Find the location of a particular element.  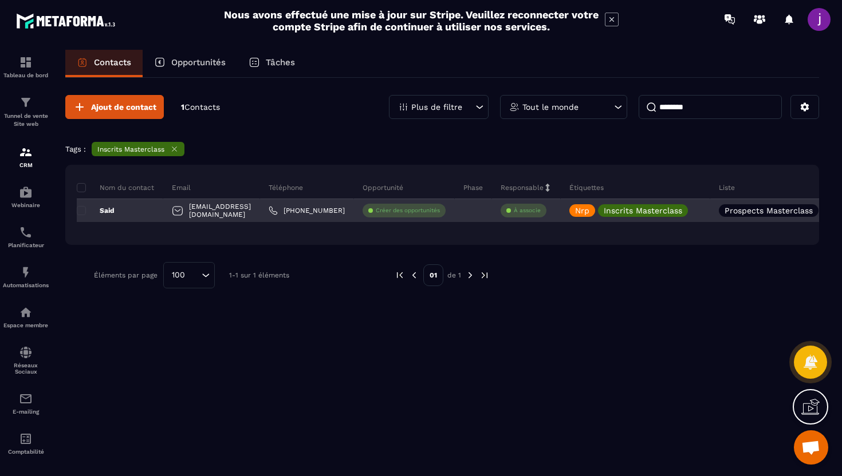

p: Planificateur is located at coordinates (26, 245).